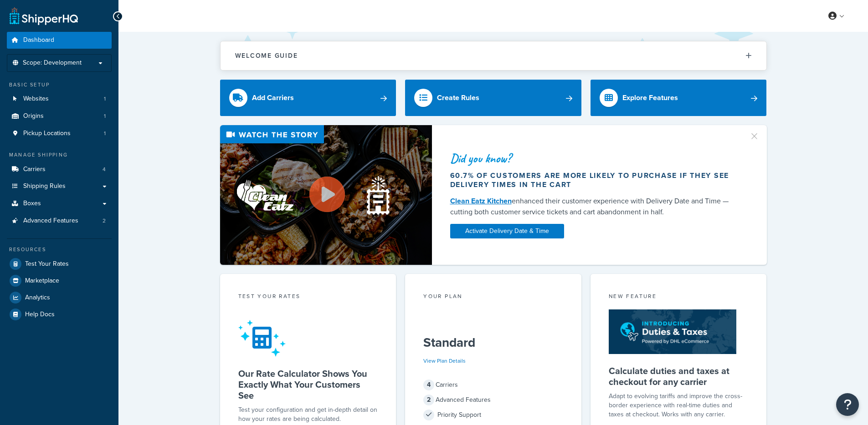 This screenshot has width=868, height=425. What do you see at coordinates (60, 204) in the screenshot?
I see `li: Boxes` at bounding box center [60, 204].